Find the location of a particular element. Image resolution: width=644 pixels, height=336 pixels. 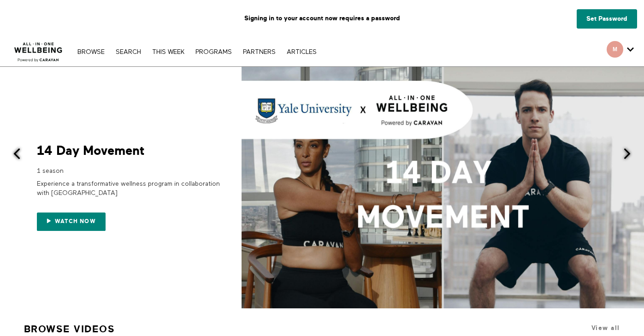

a: Search is located at coordinates (128, 52).